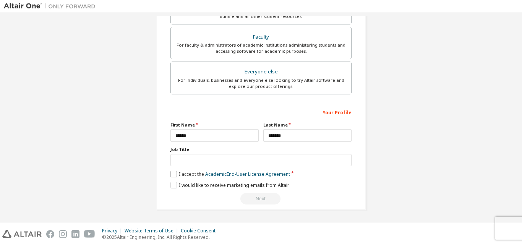 This screenshot has height=245, width=522. Describe the element at coordinates (261, 112) in the screenshot. I see `div: Your Profile` at that location.